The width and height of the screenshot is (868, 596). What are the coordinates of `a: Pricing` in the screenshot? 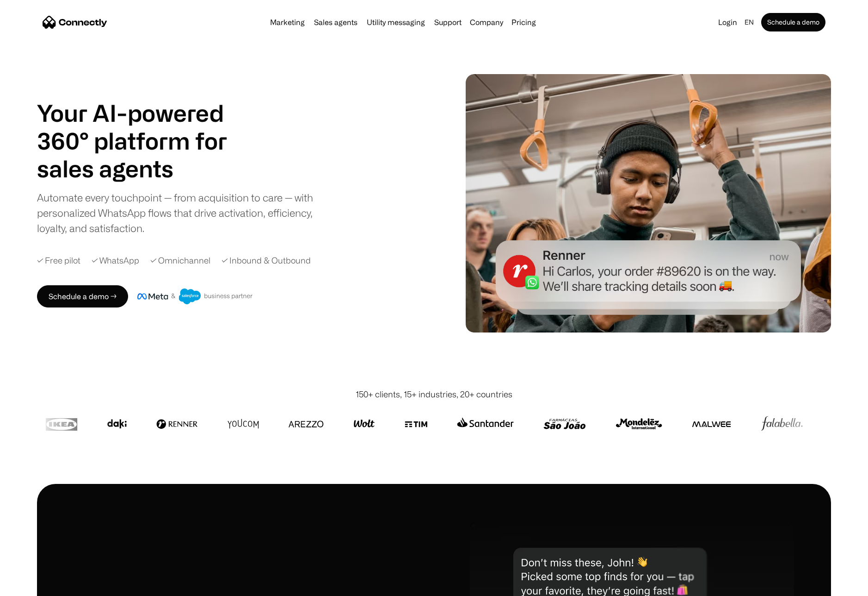 It's located at (524, 22).